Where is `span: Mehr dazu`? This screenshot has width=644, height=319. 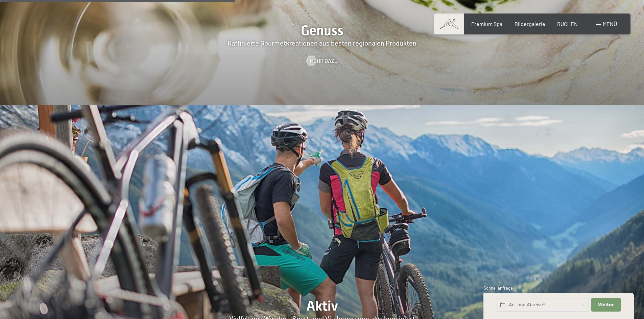 span: Mehr dazu is located at coordinates (323, 61).